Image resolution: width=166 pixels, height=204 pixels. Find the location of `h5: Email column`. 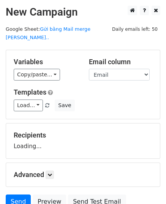

h5: Email column is located at coordinates (121, 62).